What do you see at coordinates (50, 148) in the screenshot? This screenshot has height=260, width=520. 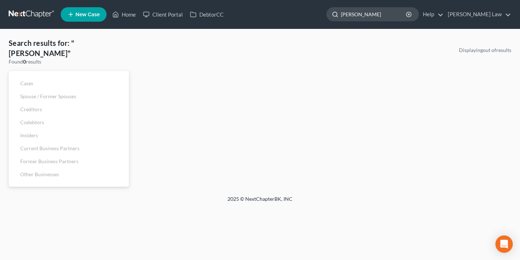 I see `span: Current Business Partners` at bounding box center [50, 148].